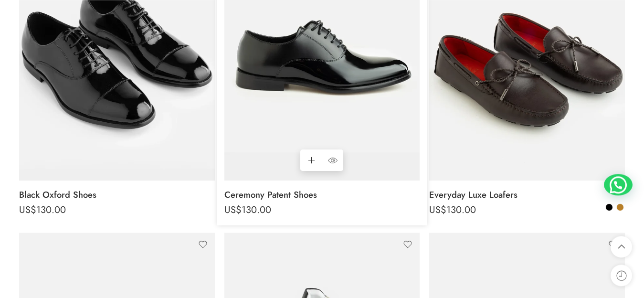 This screenshot has height=298, width=644. I want to click on a: Everyday Luxe Loafers, so click(527, 195).